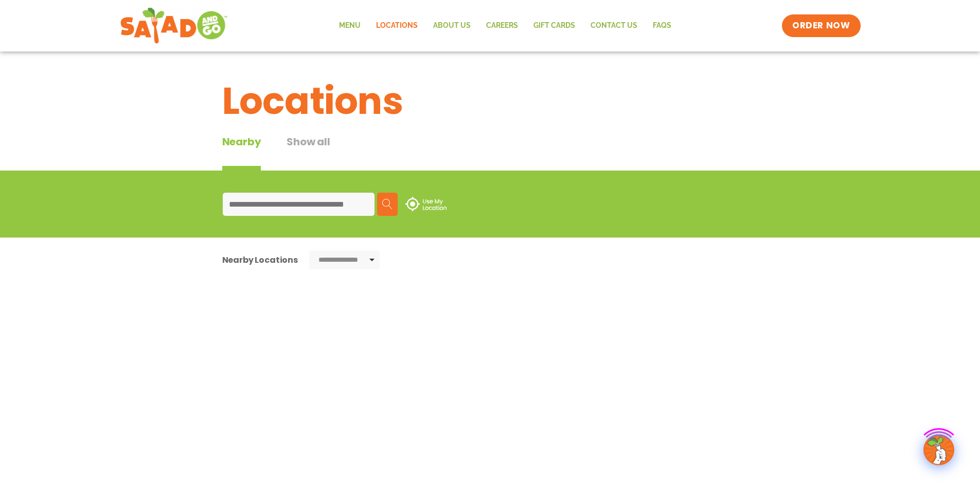 The width and height of the screenshot is (980, 491). Describe the element at coordinates (491, 101) in the screenshot. I see `h1: Locations` at that location.